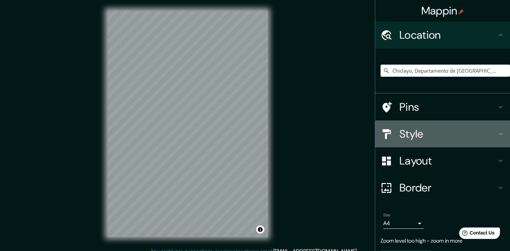 The height and width of the screenshot is (251, 510). I want to click on input: Pick your city or area, so click(445, 71).